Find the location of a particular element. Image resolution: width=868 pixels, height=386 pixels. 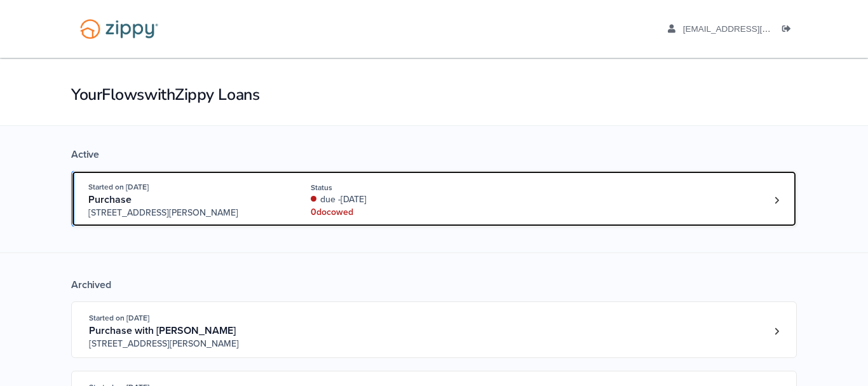

a: Loan number 4258806 is located at coordinates (776, 201).